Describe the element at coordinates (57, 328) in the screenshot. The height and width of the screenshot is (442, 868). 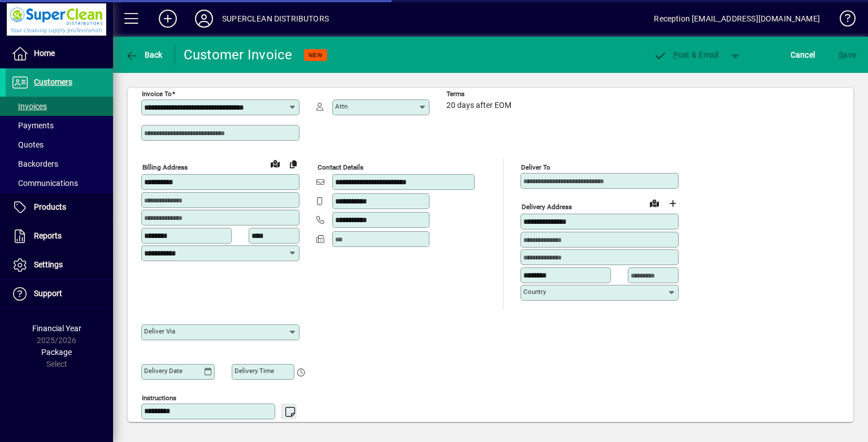
I see `span: Financial Year` at that location.